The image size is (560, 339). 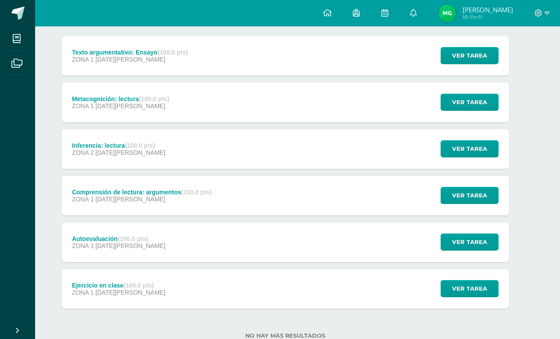 I want to click on div: Metacognición: lectura, so click(x=121, y=99).